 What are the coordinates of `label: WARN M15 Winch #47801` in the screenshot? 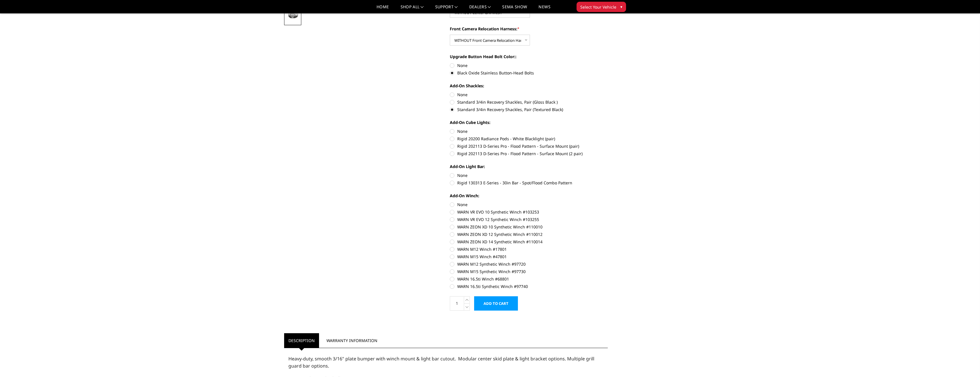 It's located at (529, 256).